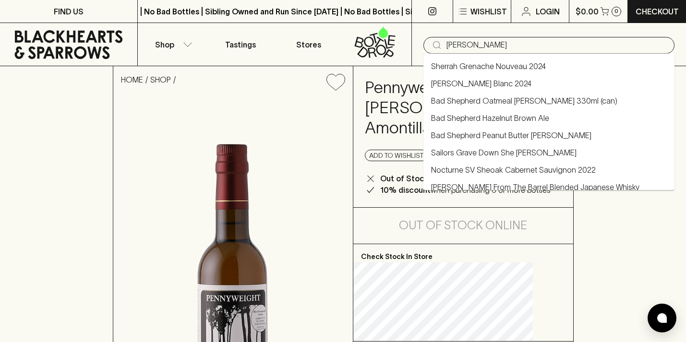 The width and height of the screenshot is (686, 342). What do you see at coordinates (513, 170) in the screenshot?
I see `a: Nocturne SV Sheoak Cabernet Sauvignon 2022` at bounding box center [513, 170].